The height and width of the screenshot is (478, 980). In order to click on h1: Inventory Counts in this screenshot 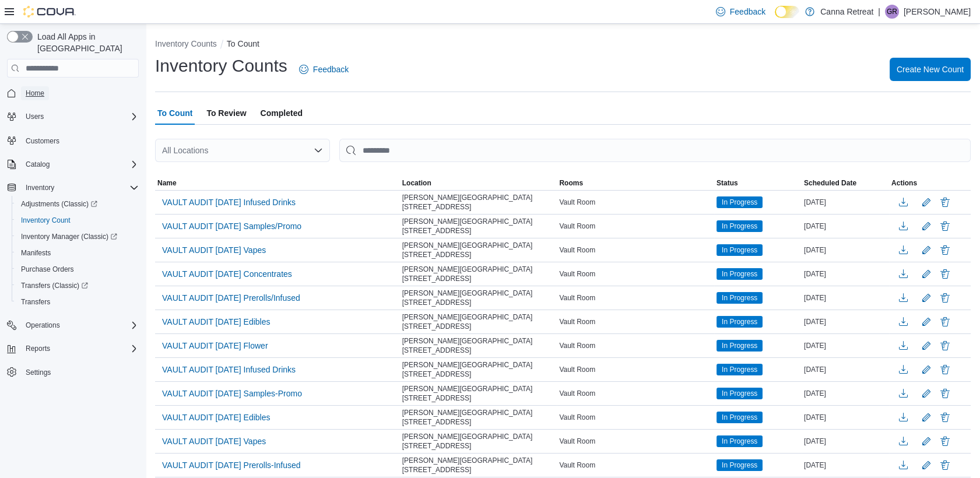, I will do `click(221, 66)`.